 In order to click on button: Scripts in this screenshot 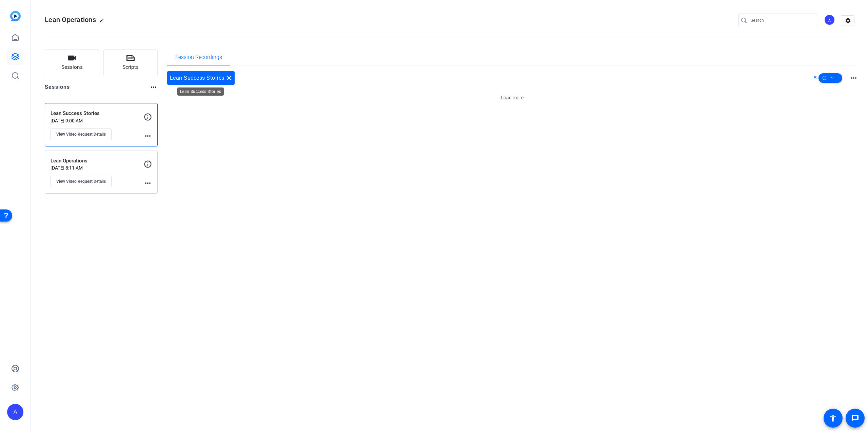, I will do `click(131, 62)`.